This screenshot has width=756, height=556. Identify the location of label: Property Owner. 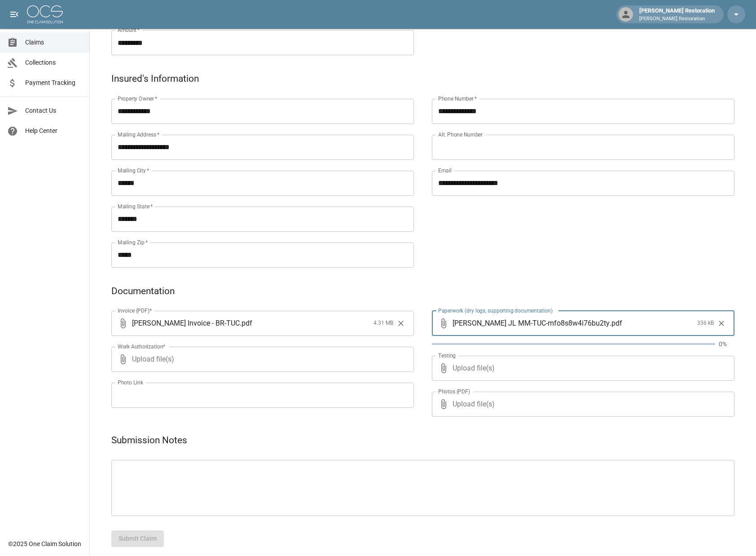
(137, 99).